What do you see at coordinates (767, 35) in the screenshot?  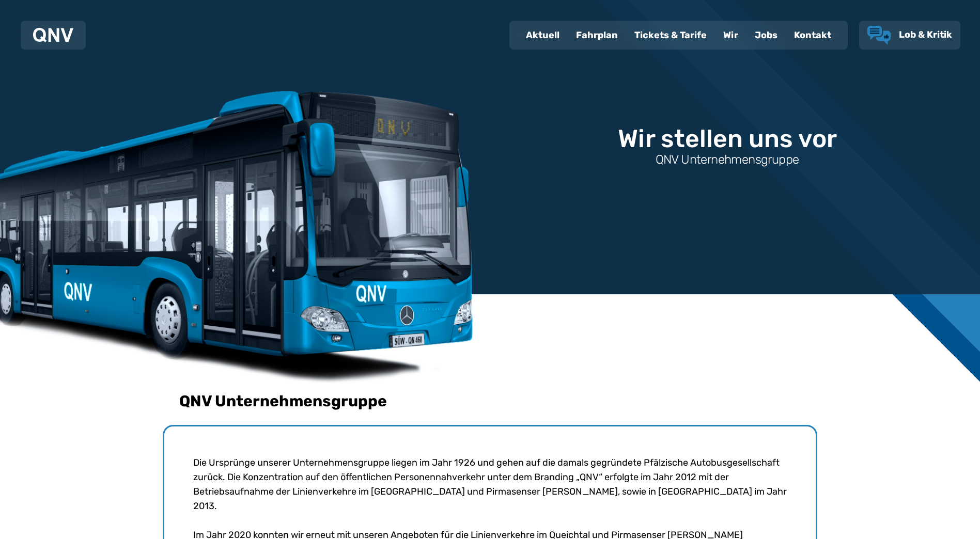 I see `div: Jobs` at bounding box center [767, 35].